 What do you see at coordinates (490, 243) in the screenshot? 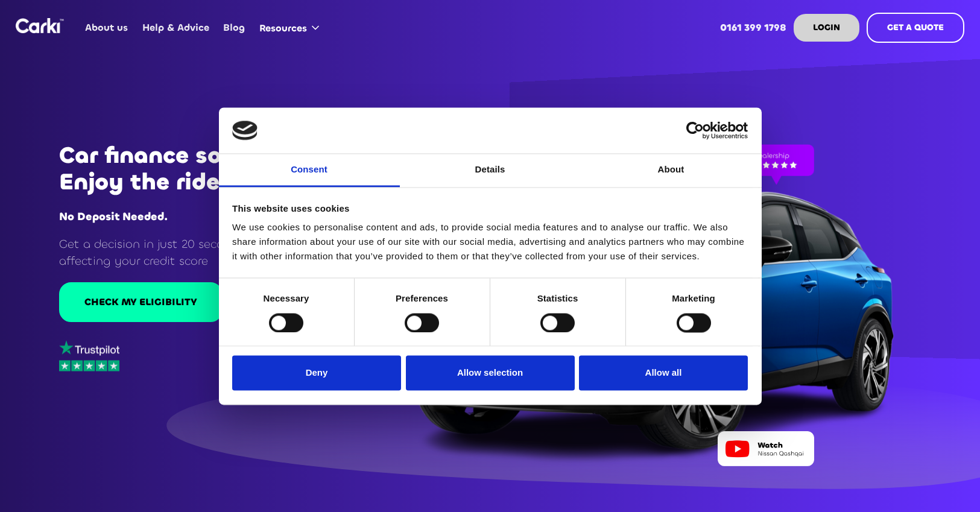
I see `div: We use cookies to personalise content and ads, to provide social media features and to analyse ou...` at bounding box center [490, 243].